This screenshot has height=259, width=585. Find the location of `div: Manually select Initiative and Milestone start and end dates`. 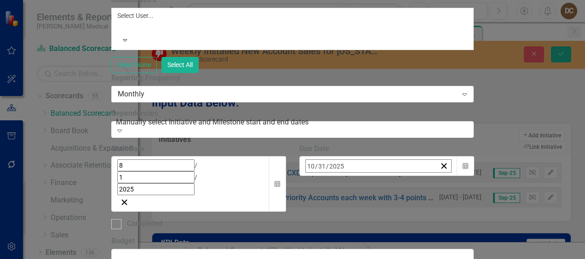

div: Manually select Initiative and Milestone start and end dates is located at coordinates (295, 122).